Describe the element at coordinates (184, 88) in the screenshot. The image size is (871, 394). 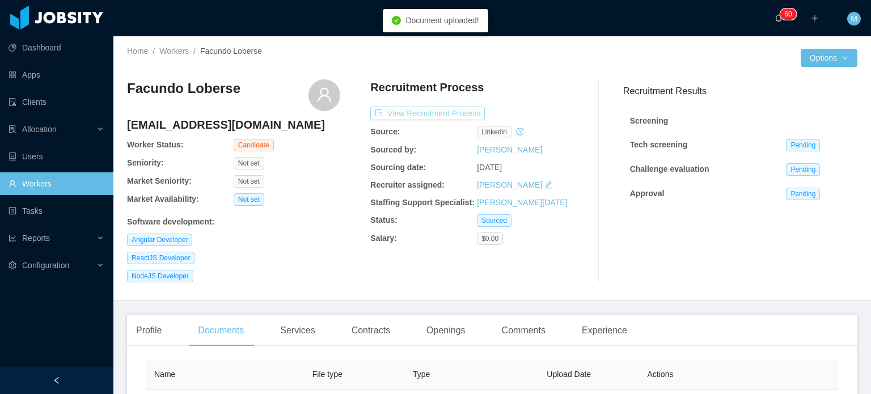
I see `h3: Facundo Loberse` at that location.